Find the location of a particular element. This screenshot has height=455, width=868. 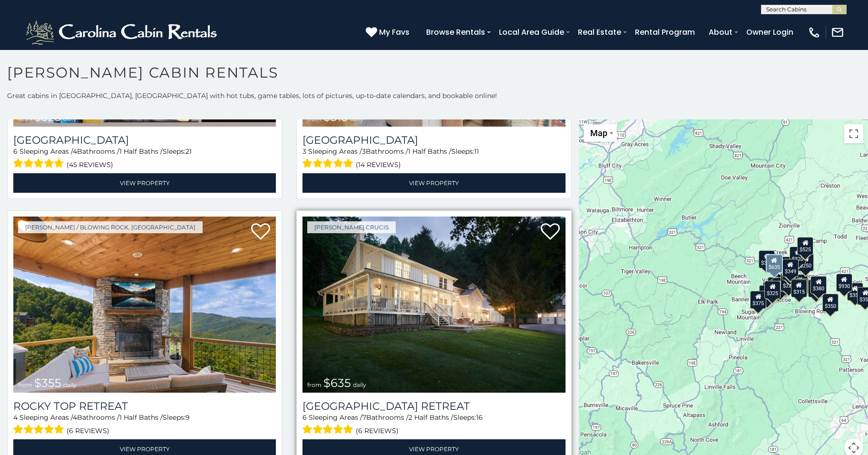

div: $325 is located at coordinates (772, 289).